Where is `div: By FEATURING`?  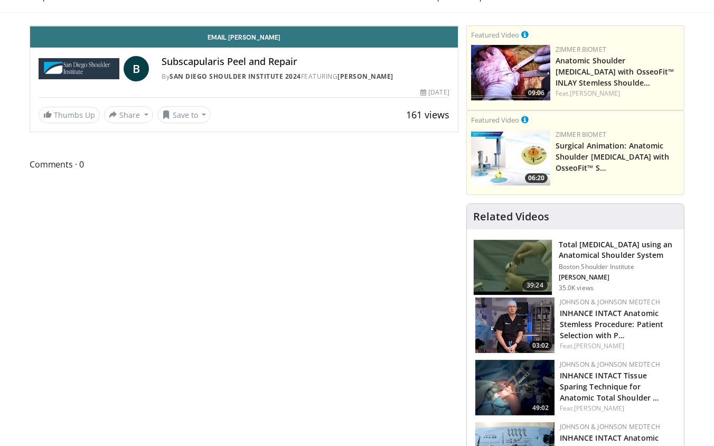 div: By FEATURING is located at coordinates (305, 77).